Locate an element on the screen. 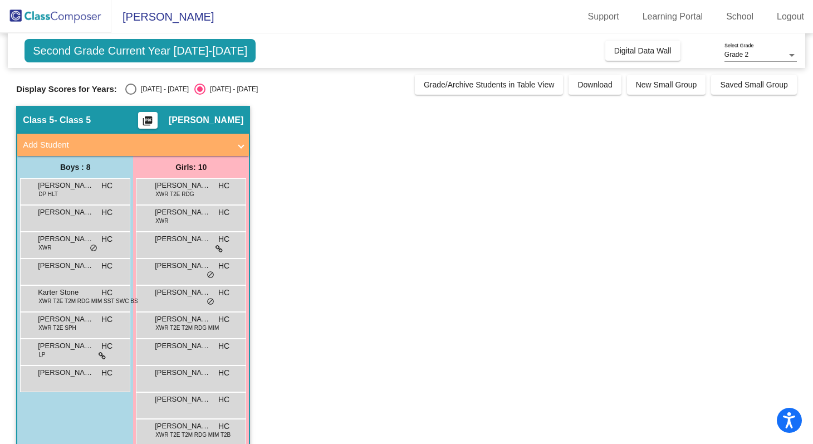 The height and width of the screenshot is (444, 813). button: Grade/Archive Students in Table View is located at coordinates (489, 85).